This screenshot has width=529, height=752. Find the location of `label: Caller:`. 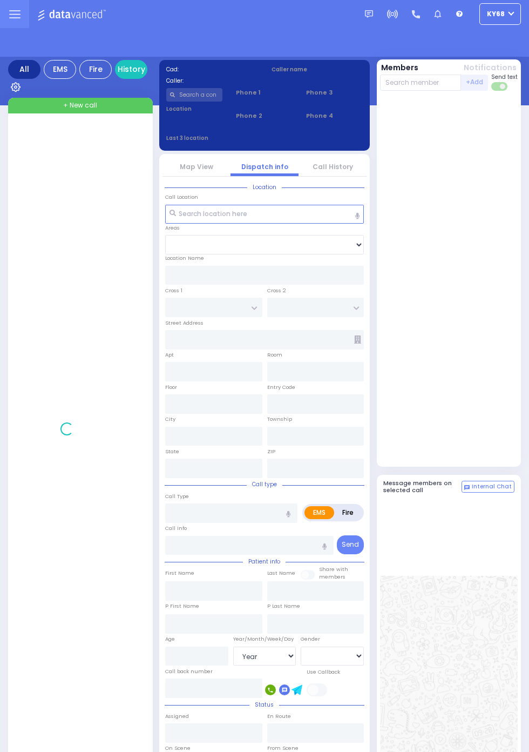

label: Caller: is located at coordinates (212, 80).